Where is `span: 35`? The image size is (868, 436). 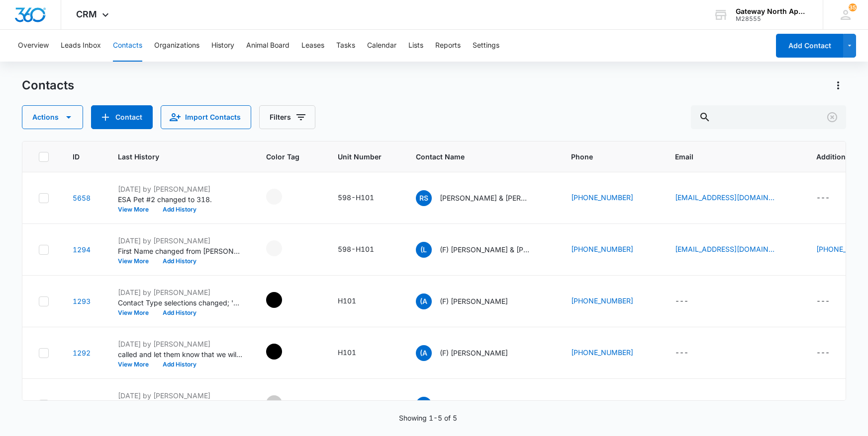 span: 35 is located at coordinates (853, 8).